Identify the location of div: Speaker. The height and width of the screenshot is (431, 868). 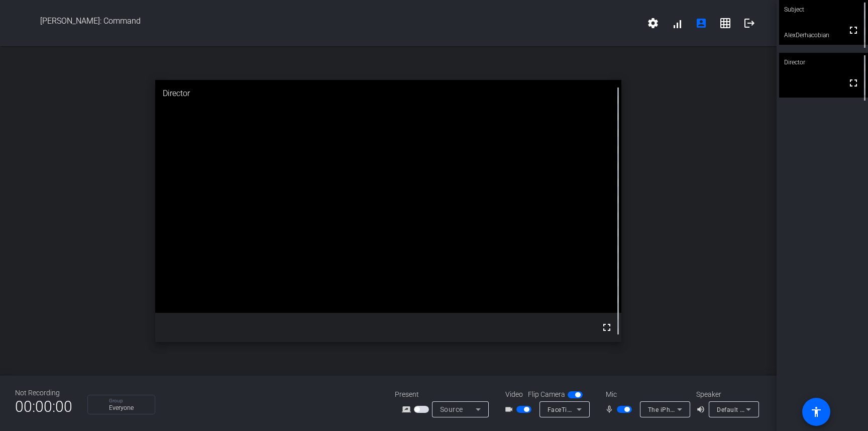
(727, 394).